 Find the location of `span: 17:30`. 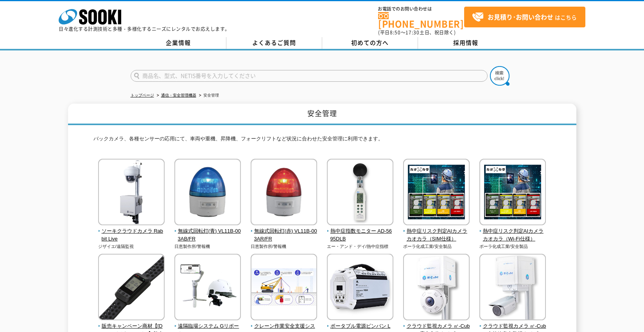

span: 17:30 is located at coordinates (412, 32).